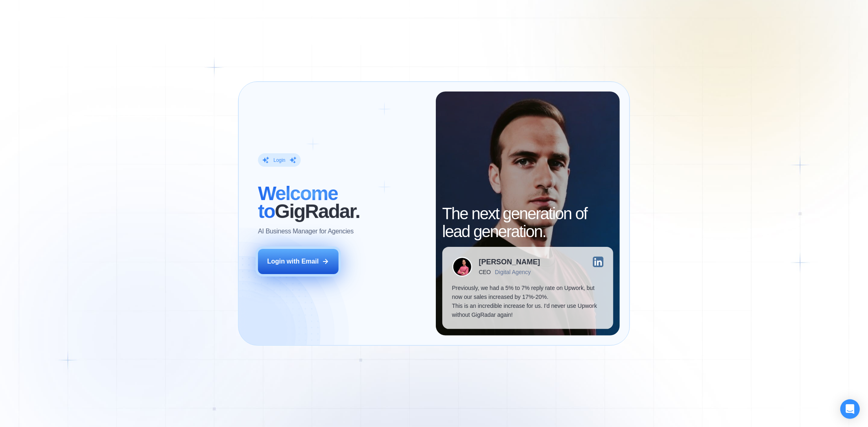  I want to click on div: Login with Email, so click(293, 262).